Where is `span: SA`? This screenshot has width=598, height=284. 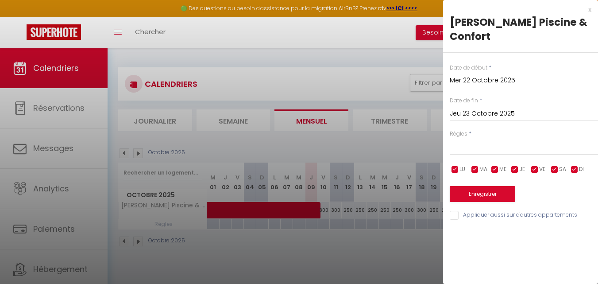
span: SA is located at coordinates (563, 169).